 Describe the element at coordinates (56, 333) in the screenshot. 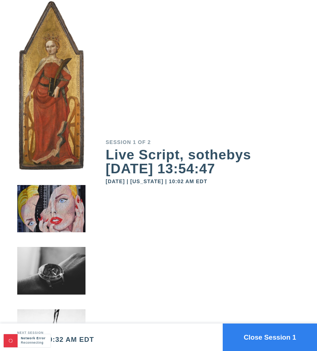

I see `div: Next session` at that location.